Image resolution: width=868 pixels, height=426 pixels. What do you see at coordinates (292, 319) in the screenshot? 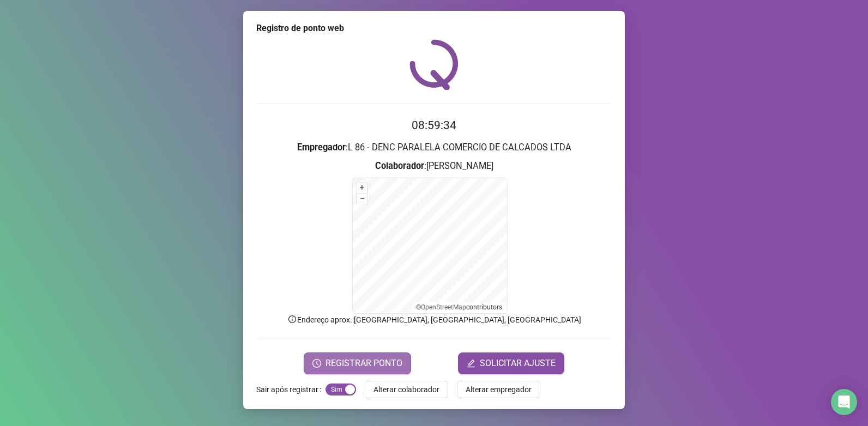
I see `span: info-circle` at bounding box center [292, 319].